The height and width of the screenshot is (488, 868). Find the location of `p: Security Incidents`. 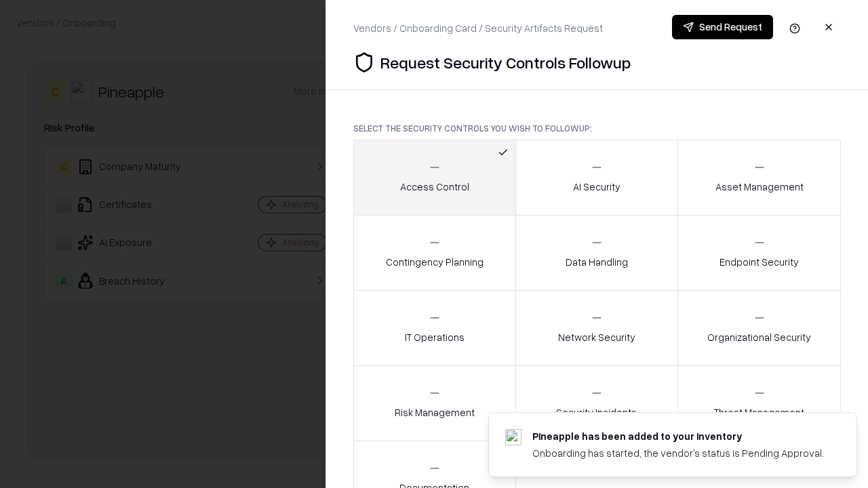

p: Security Incidents is located at coordinates (596, 412).